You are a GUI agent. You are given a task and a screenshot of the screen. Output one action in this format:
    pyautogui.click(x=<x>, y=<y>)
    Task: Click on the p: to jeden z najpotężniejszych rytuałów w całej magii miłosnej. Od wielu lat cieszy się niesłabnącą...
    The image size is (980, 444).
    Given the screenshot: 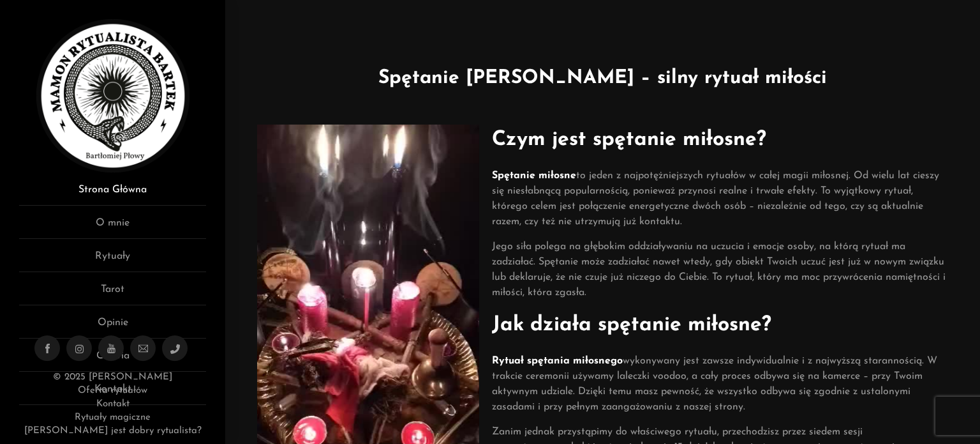 What is the action you would take?
    pyautogui.click(x=720, y=199)
    